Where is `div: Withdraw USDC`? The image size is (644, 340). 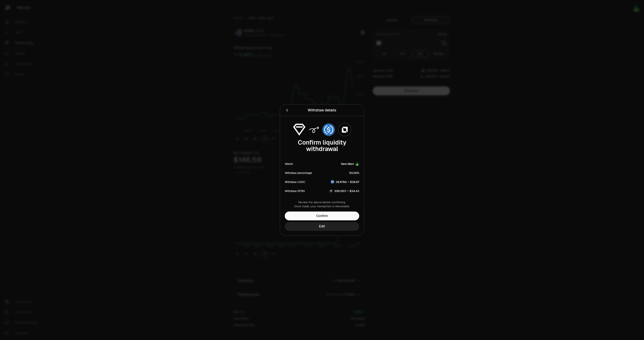 div: Withdraw USDC is located at coordinates (295, 182).